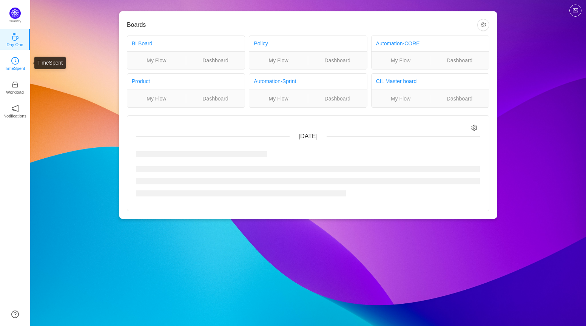  I want to click on p: Day One, so click(15, 45).